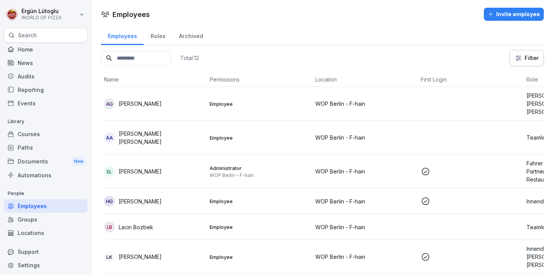 The image size is (553, 275). I want to click on th: Name, so click(154, 80).